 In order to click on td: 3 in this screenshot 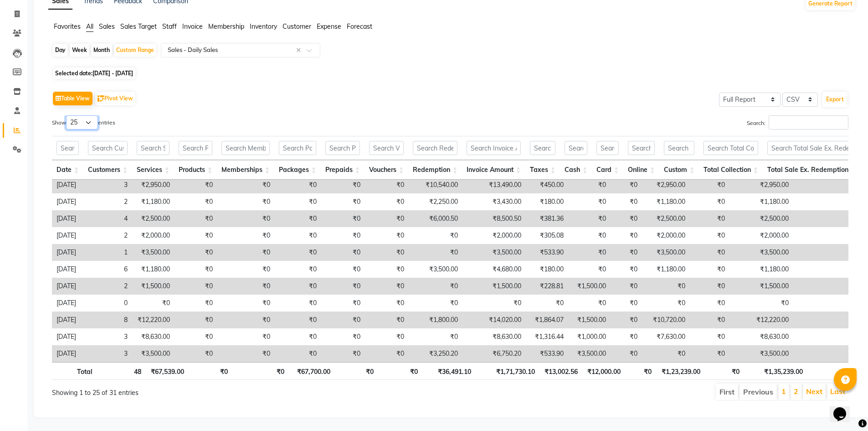, I will do `click(107, 353)`.